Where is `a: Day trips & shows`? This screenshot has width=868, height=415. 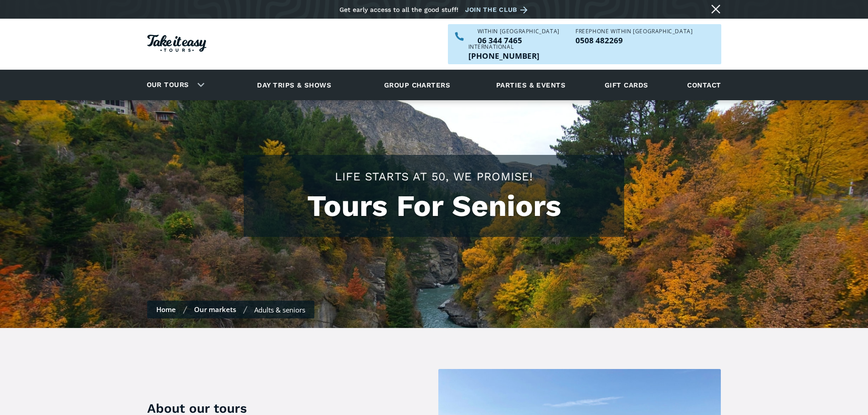 a: Day trips & shows is located at coordinates (294, 84).